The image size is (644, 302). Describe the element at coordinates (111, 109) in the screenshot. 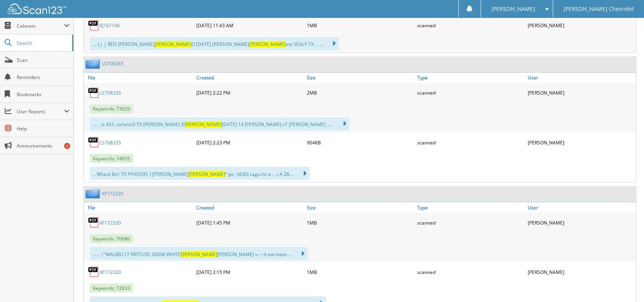

I see `span: Keywords: 73629` at that location.